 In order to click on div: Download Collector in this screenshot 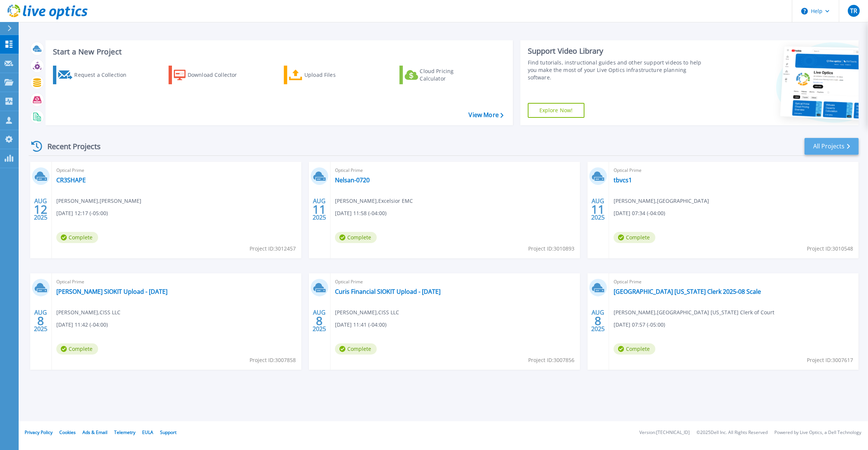, I will do `click(218, 75)`.